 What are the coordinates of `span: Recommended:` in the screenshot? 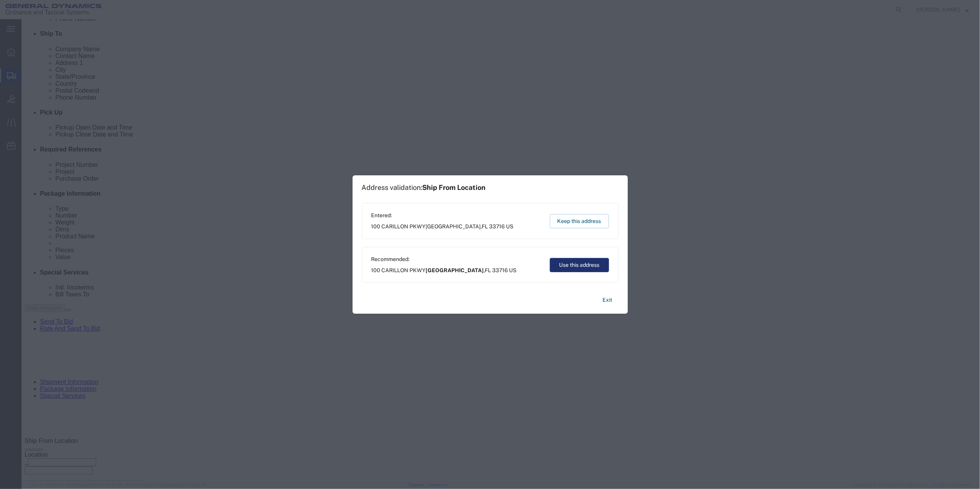 It's located at (444, 259).